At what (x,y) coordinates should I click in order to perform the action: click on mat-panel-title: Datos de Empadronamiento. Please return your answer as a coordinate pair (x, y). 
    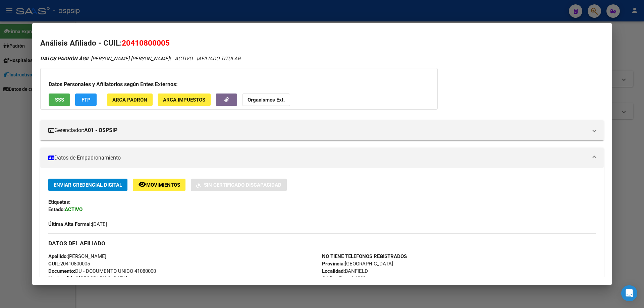
    Looking at the image, I should click on (318, 158).